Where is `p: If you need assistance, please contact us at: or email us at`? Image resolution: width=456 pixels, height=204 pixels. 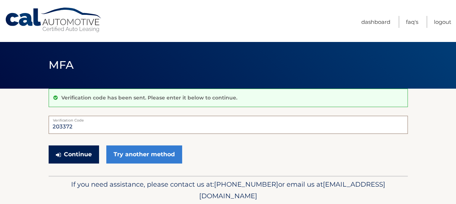 p: If you need assistance, please contact us at: or email us at is located at coordinates (228, 191).